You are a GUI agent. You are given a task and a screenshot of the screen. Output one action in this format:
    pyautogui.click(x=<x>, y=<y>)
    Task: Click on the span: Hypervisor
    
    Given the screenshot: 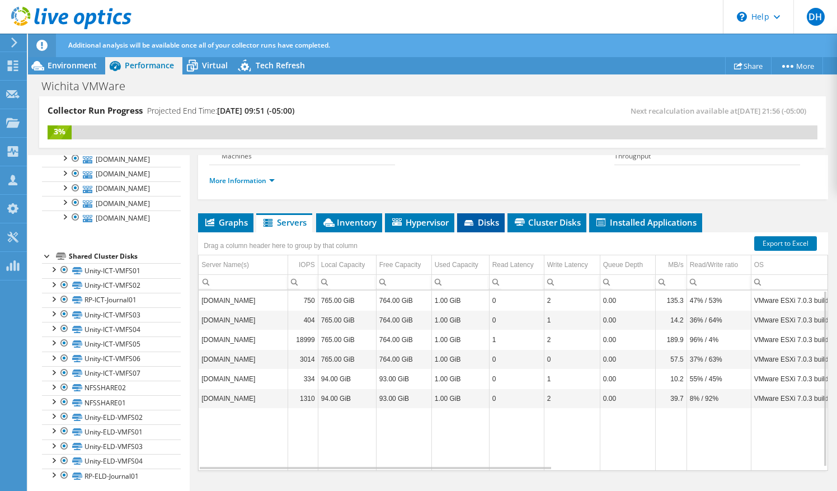 What is the action you would take?
    pyautogui.click(x=420, y=222)
    